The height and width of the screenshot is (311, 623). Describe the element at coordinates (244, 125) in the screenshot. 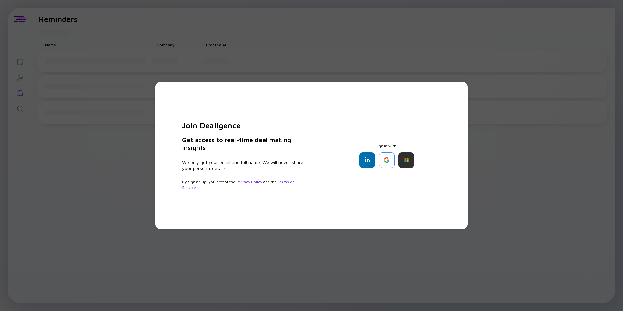

I see `h2: Join Dealigence` at that location.